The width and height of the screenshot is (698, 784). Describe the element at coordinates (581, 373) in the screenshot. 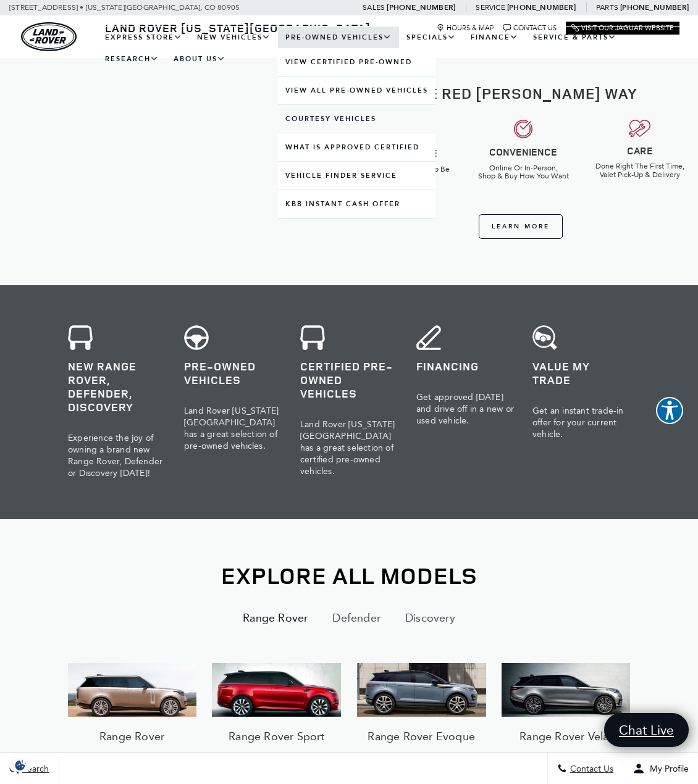

I see `h3: Value My Trade` at that location.